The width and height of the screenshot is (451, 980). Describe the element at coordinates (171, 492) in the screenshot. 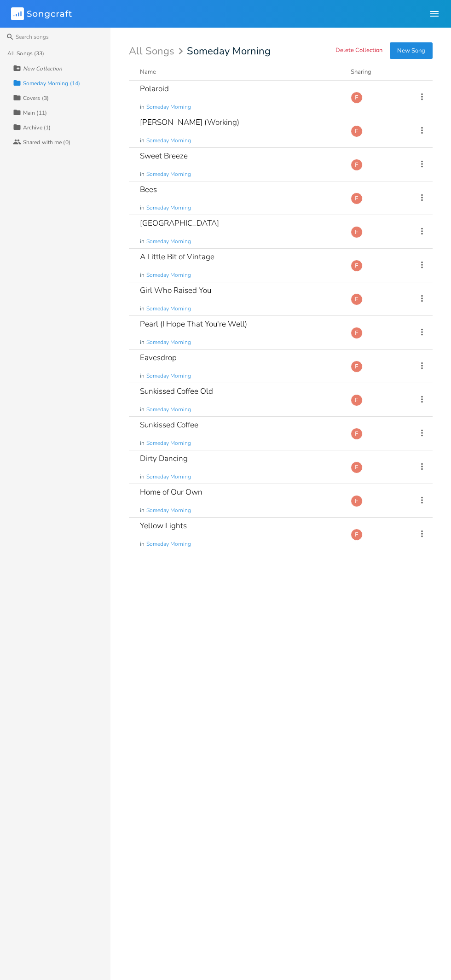

I see `div: Home of Our Own` at that location.